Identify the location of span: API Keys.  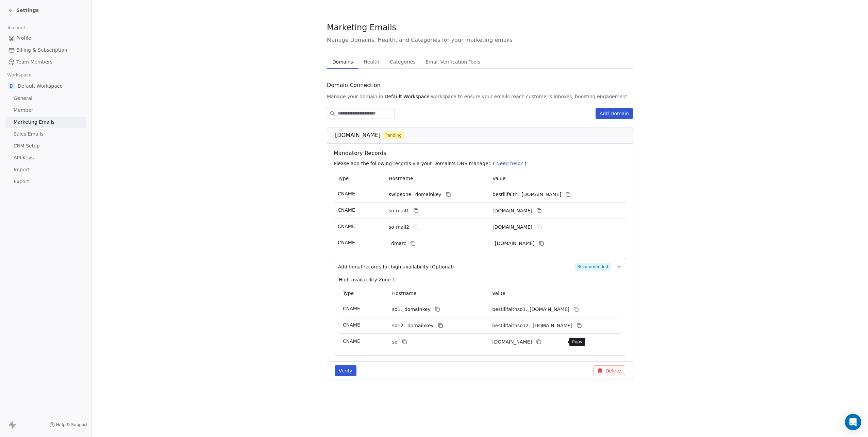
(24, 158).